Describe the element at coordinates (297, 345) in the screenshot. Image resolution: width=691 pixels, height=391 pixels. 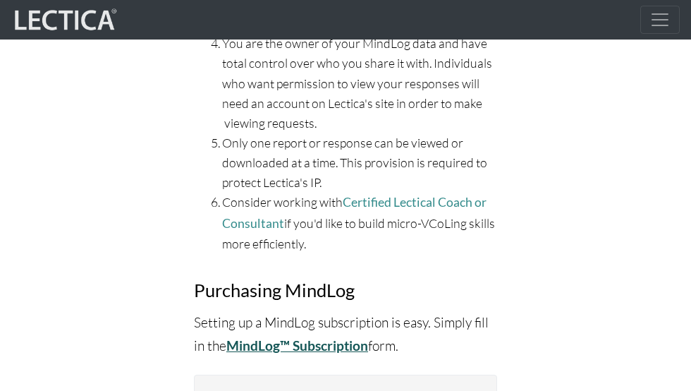
I see `strong: MindLog™ Subscription` at that location.